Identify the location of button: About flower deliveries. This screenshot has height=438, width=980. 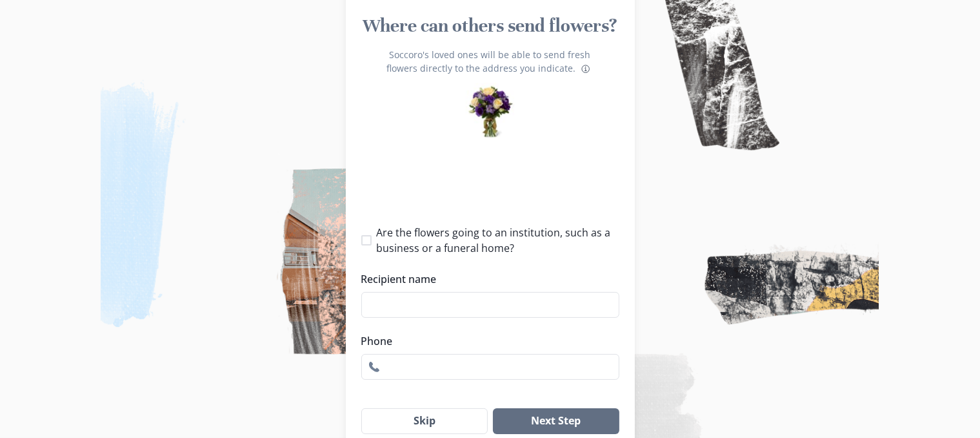
(586, 69).